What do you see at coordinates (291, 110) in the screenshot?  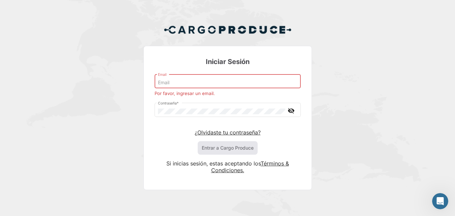 I see `mat-icon: visibility_off` at bounding box center [291, 110].